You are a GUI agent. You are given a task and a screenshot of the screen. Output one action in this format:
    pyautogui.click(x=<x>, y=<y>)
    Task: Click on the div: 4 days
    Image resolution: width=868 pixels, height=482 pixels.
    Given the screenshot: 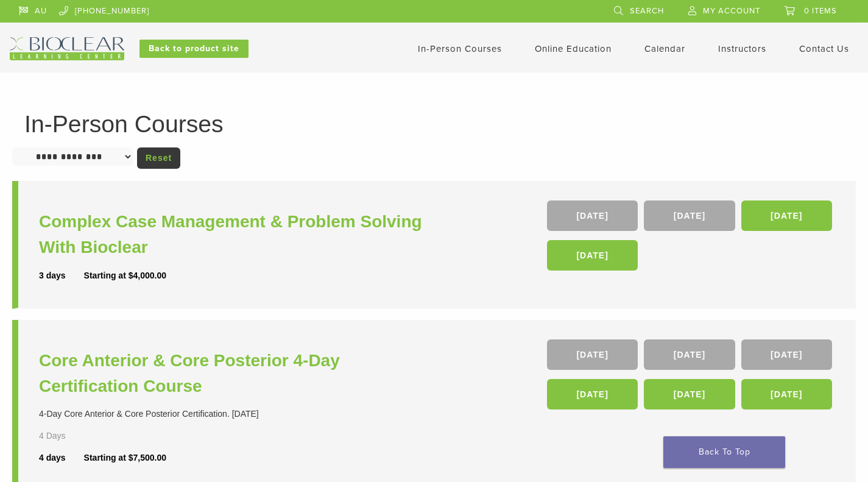 What is the action you would take?
    pyautogui.click(x=61, y=458)
    